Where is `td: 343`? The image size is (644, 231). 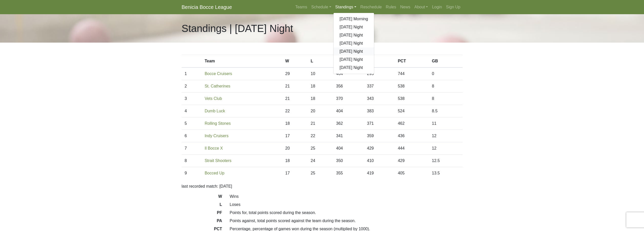 td: 343 is located at coordinates (379, 99).